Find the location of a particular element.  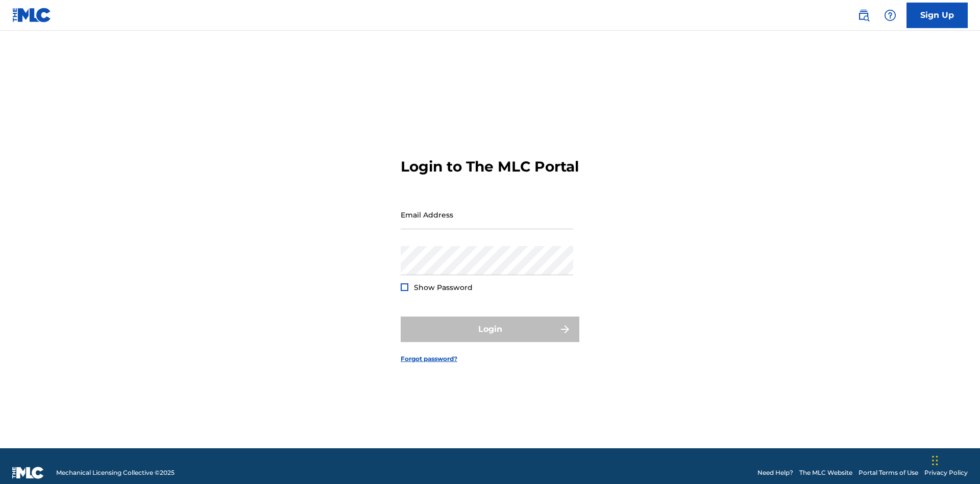

img: logo is located at coordinates (28, 473).